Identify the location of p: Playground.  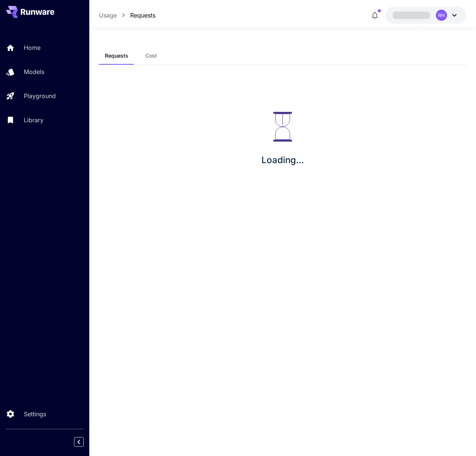
(40, 96).